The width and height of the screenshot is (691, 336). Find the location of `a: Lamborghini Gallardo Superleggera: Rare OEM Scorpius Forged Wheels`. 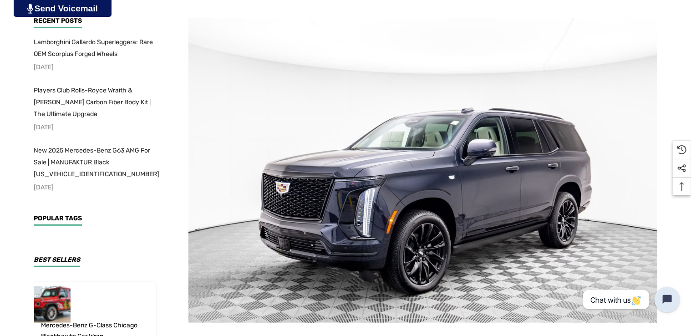

a: Lamborghini Gallardo Superleggera: Rare OEM Scorpius Forged Wheels is located at coordinates (95, 48).